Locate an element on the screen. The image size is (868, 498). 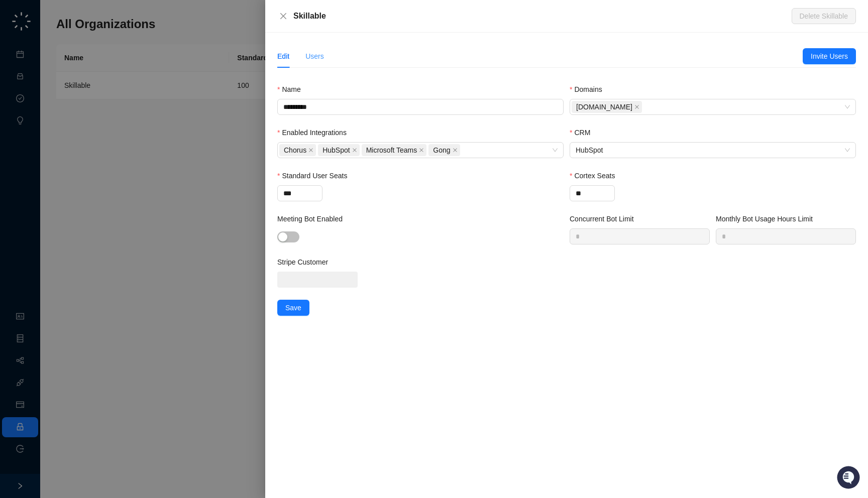
label: Concurrent Bot Limit is located at coordinates (605, 219).